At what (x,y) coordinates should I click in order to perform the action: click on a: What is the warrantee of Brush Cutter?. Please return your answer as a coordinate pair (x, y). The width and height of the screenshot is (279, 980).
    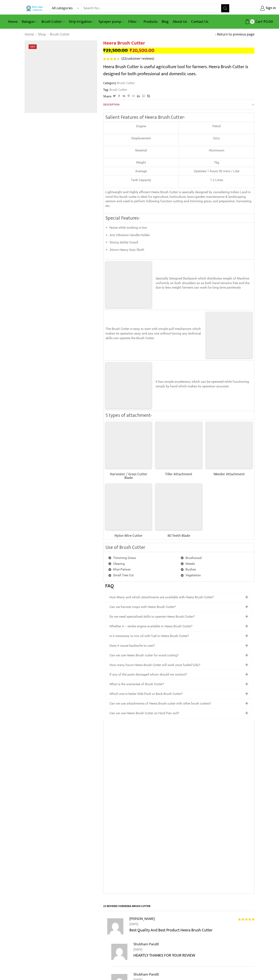
    Looking at the image, I should click on (137, 684).